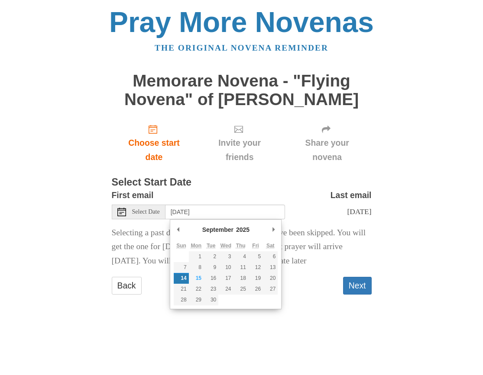 This screenshot has height=375, width=483. What do you see at coordinates (181, 267) in the screenshot?
I see `button: 7` at bounding box center [181, 267].